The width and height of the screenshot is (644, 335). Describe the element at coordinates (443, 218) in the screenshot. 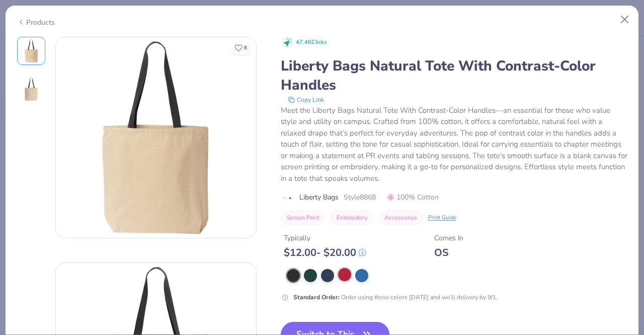

I see `div: Print Guide` at that location.